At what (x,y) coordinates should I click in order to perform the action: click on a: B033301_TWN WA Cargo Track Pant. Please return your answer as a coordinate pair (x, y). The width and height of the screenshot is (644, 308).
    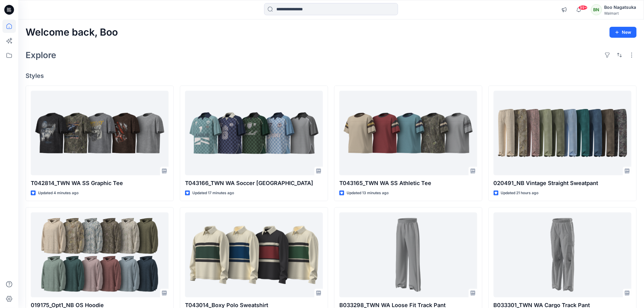
    Looking at the image, I should click on (562, 254).